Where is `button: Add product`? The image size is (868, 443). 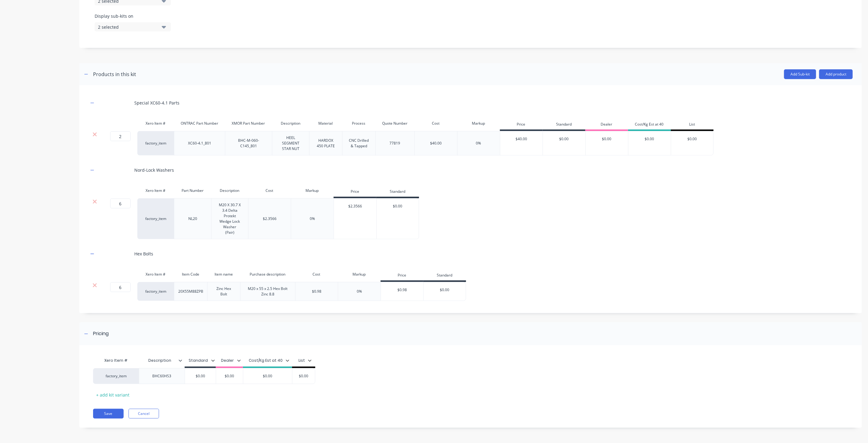 button: Add product is located at coordinates (836, 74).